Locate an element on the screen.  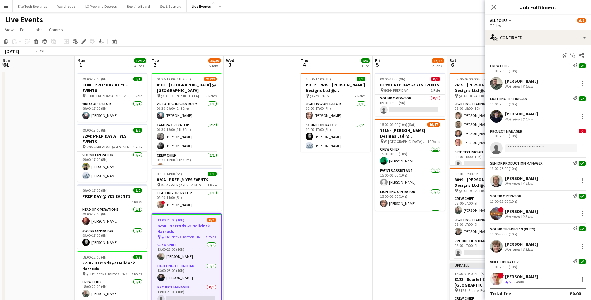
div: Senior Production Manager is located at coordinates (516, 163).